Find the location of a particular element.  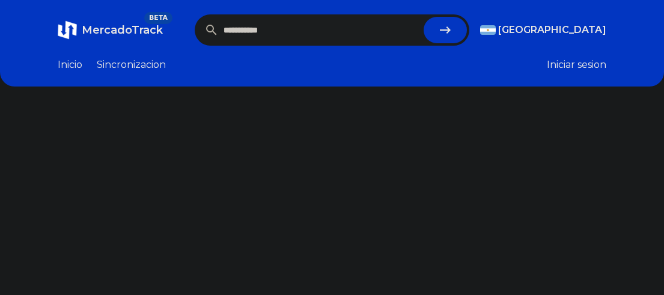

a: MercadoTrackBETA is located at coordinates (110, 30).